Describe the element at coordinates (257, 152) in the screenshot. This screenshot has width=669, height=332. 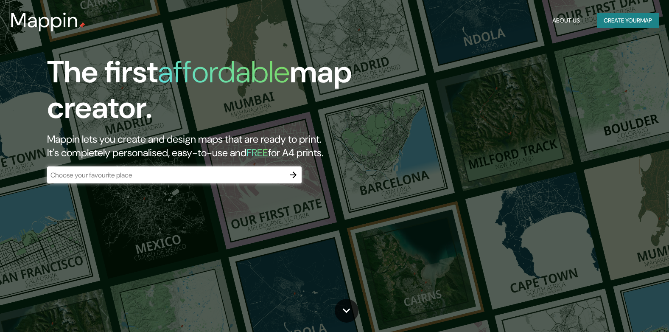
I see `h5: FREE` at that location.